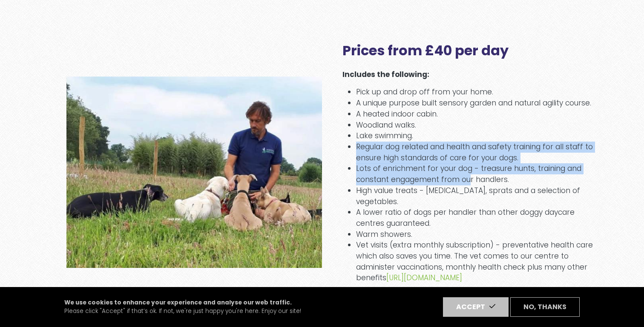 Image resolution: width=644 pixels, height=327 pixels. What do you see at coordinates (477, 103) in the screenshot?
I see `li: A unique purpose built sensory garden and natural agility course.` at bounding box center [477, 103].